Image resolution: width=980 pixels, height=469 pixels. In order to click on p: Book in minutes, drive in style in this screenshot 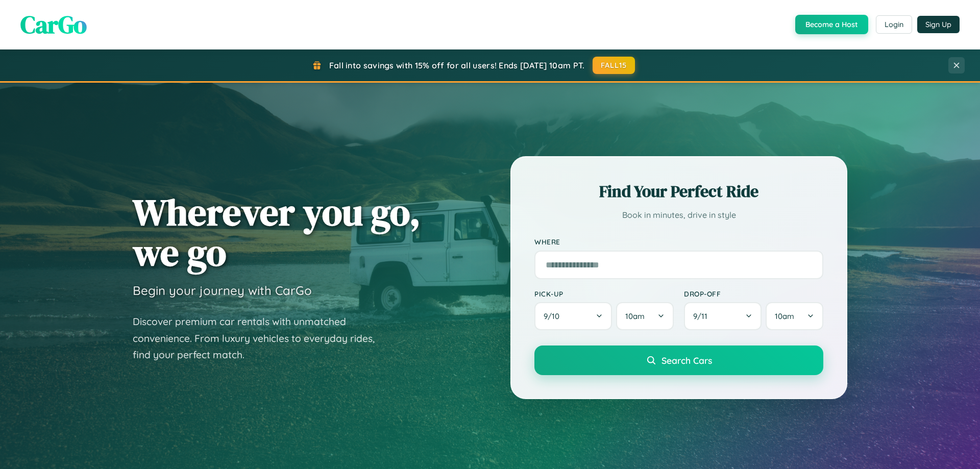, I will do `click(679, 215)`.